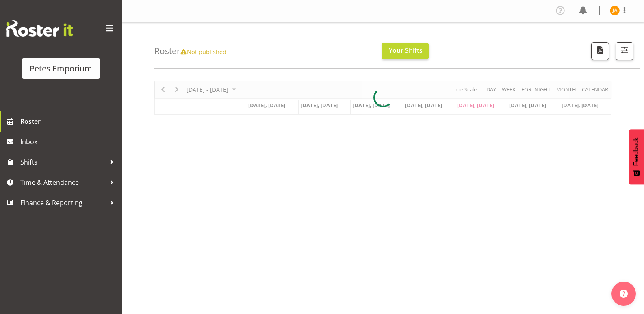 The image size is (644, 314). Describe the element at coordinates (69, 121) in the screenshot. I see `span: Roster` at that location.